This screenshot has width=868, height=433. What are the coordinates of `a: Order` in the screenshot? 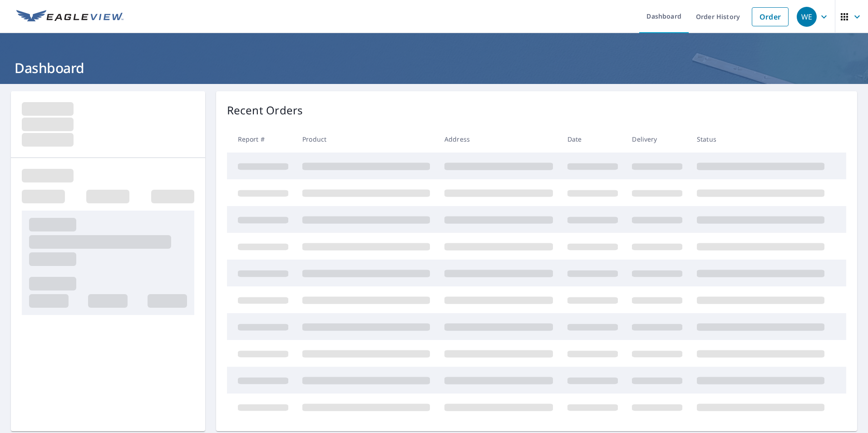 It's located at (770, 17).